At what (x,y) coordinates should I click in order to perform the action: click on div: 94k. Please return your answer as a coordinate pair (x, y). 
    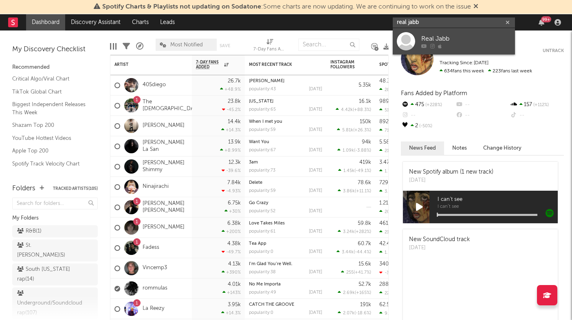
    Looking at the image, I should click on (366, 142).